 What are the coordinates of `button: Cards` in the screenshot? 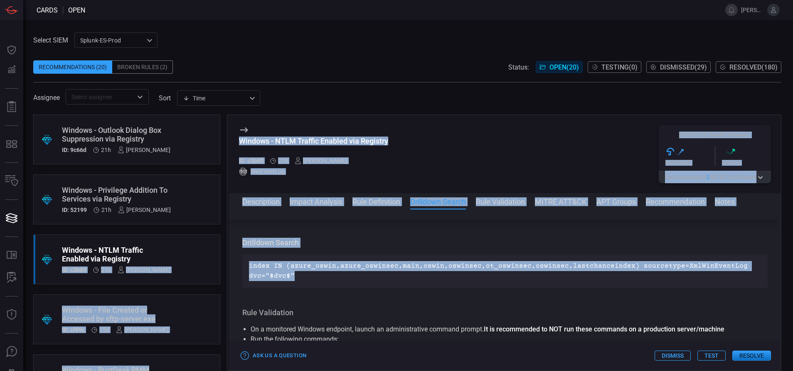 It's located at (12, 218).